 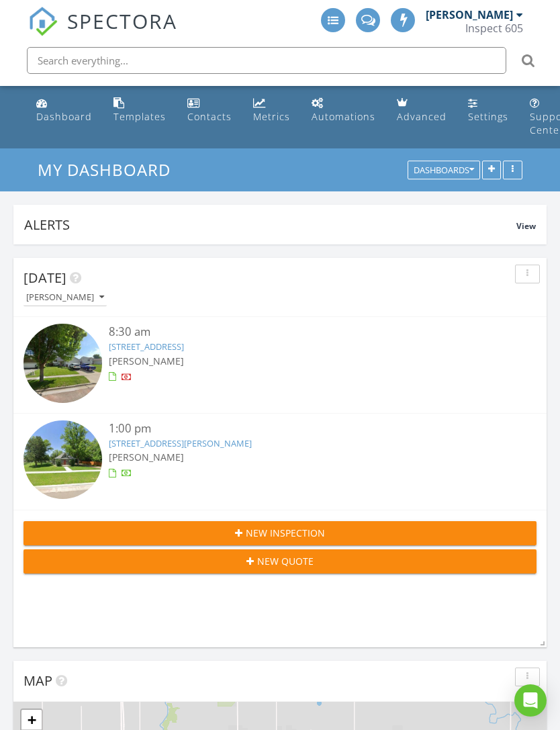 I want to click on a: Contacts, so click(x=210, y=110).